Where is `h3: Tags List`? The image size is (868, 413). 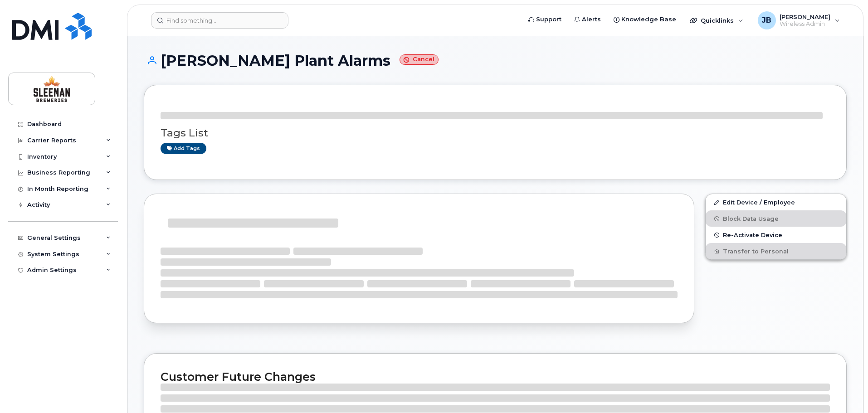
h3: Tags List is located at coordinates (495, 133).